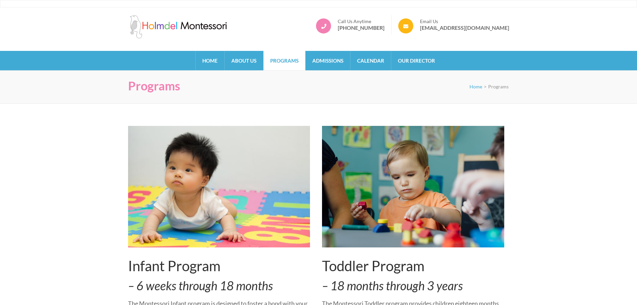  I want to click on em: – 18 months through 3 years, so click(392, 285).